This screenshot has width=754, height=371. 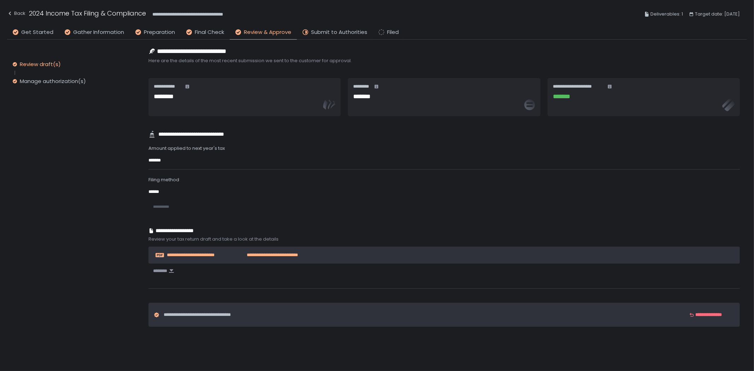 I want to click on span: Review your tax return draft and take a look at the details, so click(x=444, y=239).